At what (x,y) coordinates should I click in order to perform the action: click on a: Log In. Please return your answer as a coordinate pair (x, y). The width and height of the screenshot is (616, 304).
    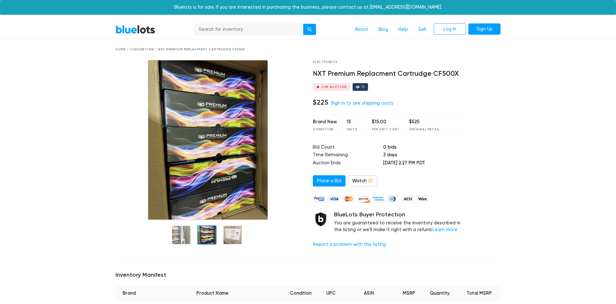
    Looking at the image, I should click on (449, 29).